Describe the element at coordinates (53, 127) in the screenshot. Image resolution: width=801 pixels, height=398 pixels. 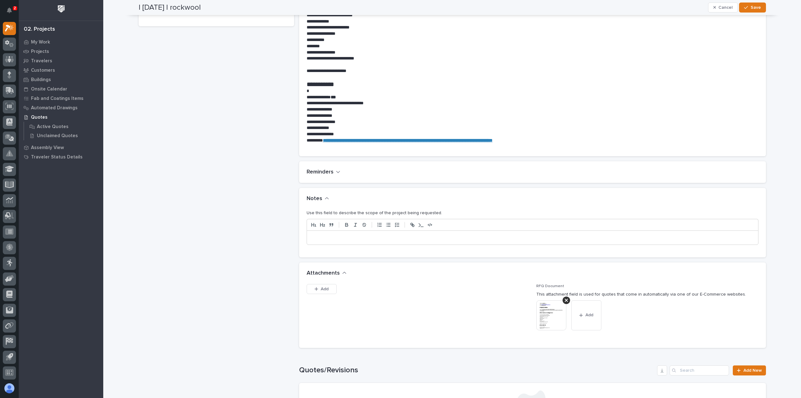
I see `p: Active Quotes` at that location.